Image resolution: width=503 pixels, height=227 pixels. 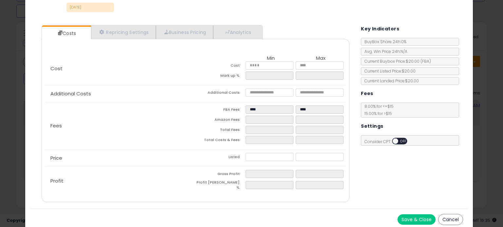 I want to click on span: Consider CPT:, so click(x=388, y=142).